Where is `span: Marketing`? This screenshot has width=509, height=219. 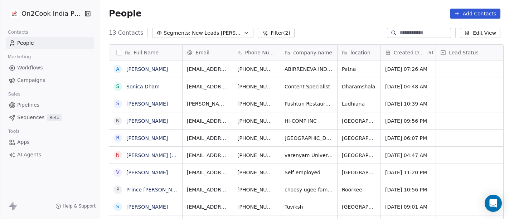
span: Marketing is located at coordinates (19, 57).